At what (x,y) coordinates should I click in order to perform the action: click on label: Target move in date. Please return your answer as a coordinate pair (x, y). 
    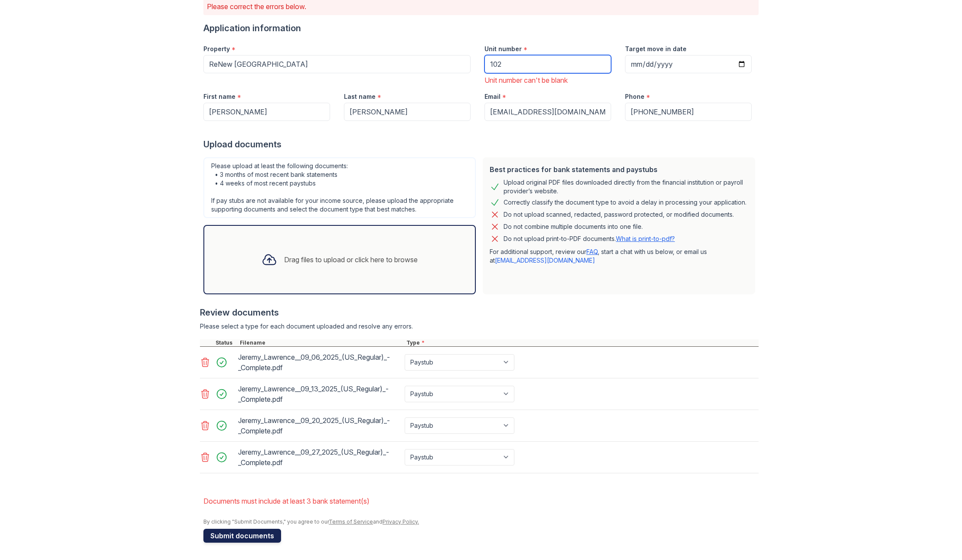
    Looking at the image, I should click on (656, 49).